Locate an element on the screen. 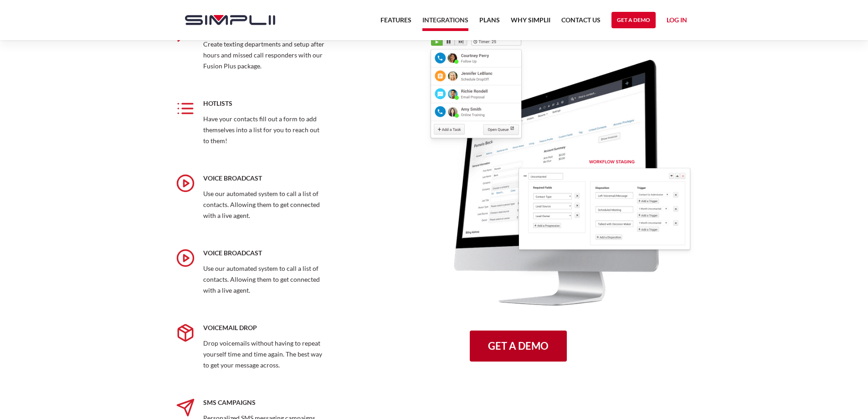  a: Features is located at coordinates (396, 23).